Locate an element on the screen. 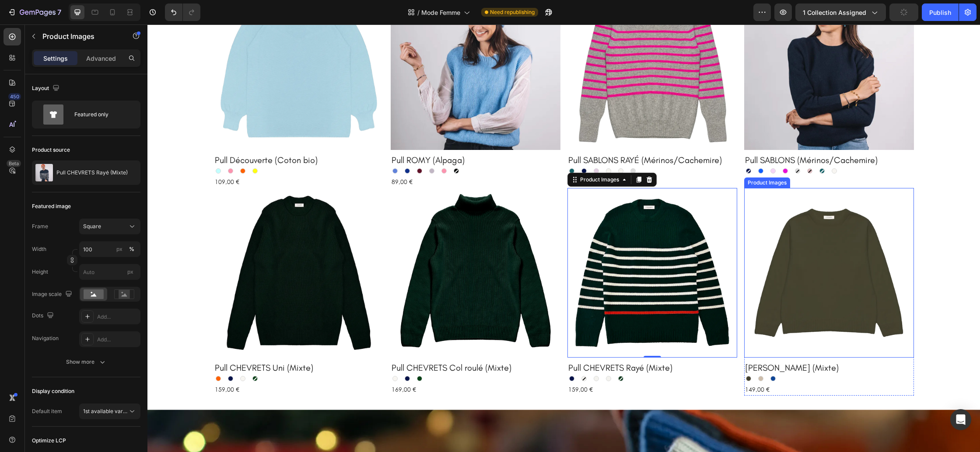 Image resolution: width=980 pixels, height=452 pixels. input: px is located at coordinates (110, 272).